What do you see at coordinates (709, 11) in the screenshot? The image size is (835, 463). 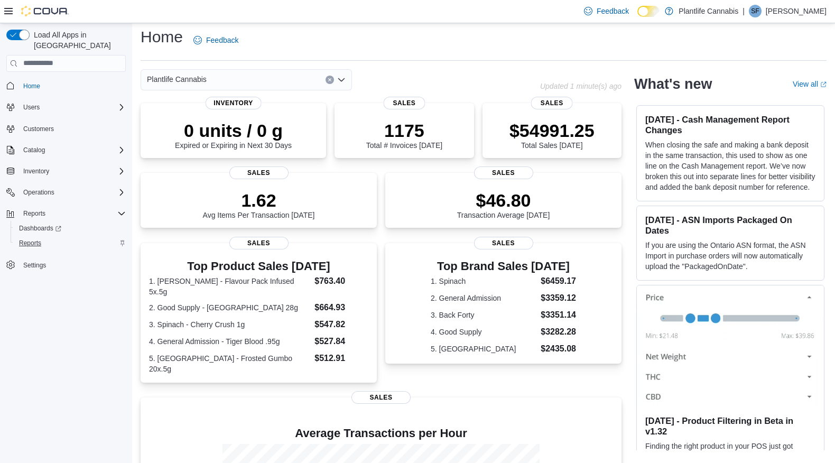 I see `p: Plantlife Cannabis` at bounding box center [709, 11].